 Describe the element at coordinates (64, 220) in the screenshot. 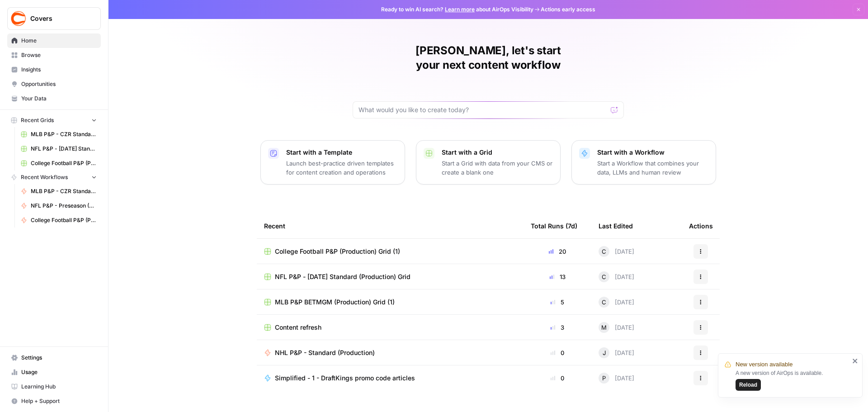

I see `span: College Football P&P (Production)` at that location.